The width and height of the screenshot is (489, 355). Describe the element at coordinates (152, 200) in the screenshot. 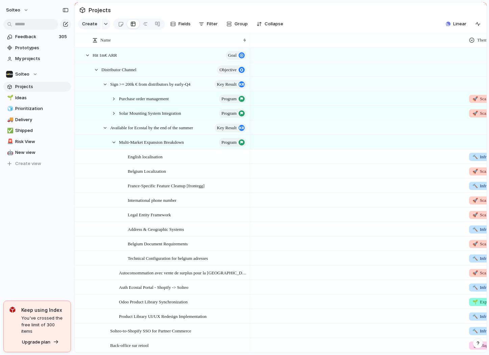

I see `span: International phone number` at that location.